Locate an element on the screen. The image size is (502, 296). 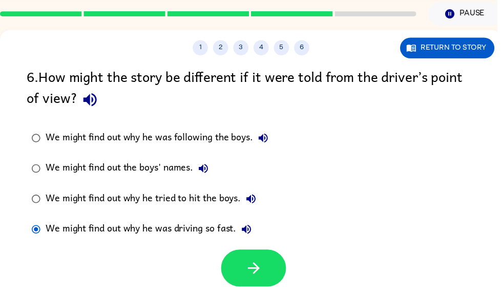
button: Return to story is located at coordinates (452, 48).